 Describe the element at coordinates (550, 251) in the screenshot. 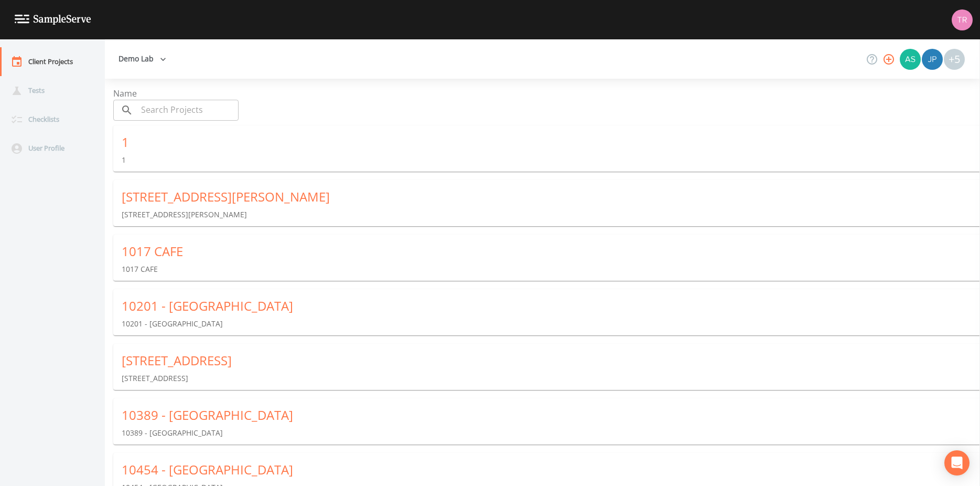

I see `div: 1017 CAFE` at that location.